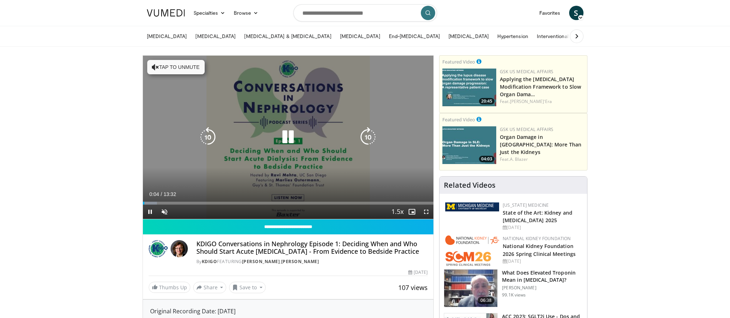 The image size is (730, 318). I want to click on img: e91ec583-8f54-4b52-99b4-be941cf021de.png.150x105_q85_crop-smart_upscale.jpg, so click(469, 145).